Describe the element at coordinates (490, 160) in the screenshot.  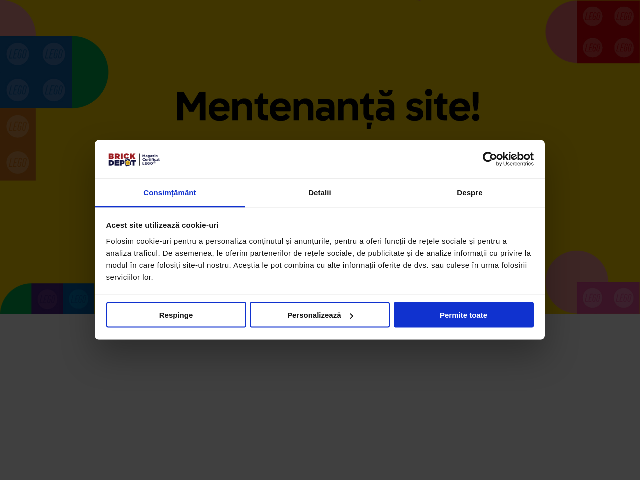
I see `a: Usercentrics Cookiebot - opens in a new window` at that location.